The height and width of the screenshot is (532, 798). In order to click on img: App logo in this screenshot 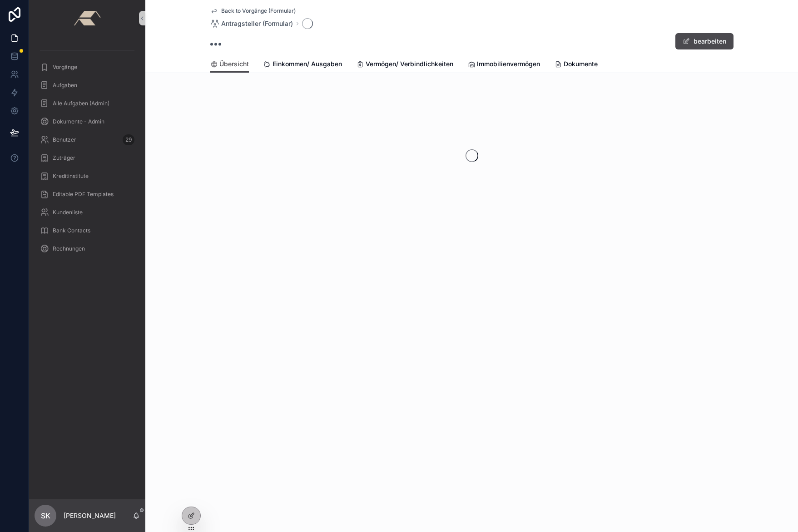, I will do `click(87, 18)`.